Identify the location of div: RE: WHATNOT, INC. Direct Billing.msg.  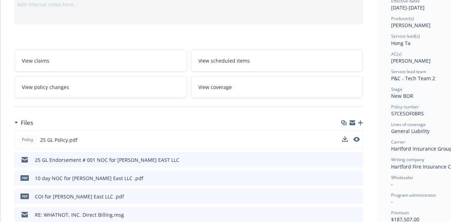
(79, 215).